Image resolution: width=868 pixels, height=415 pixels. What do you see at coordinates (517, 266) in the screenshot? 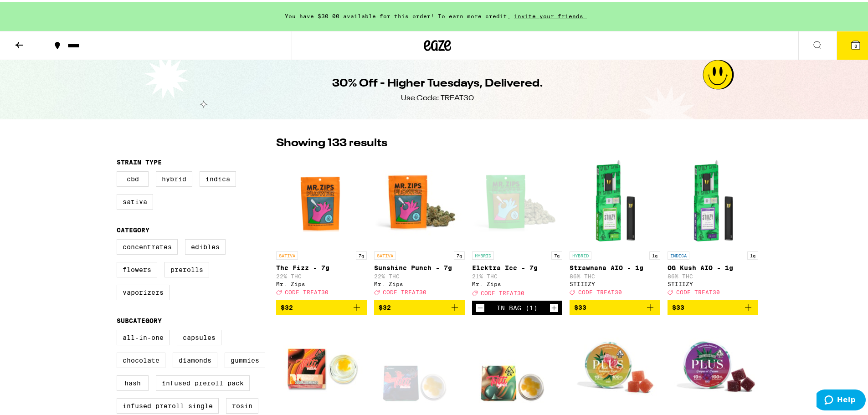
I see `p: Elektra Ice - 7g` at bounding box center [517, 266].